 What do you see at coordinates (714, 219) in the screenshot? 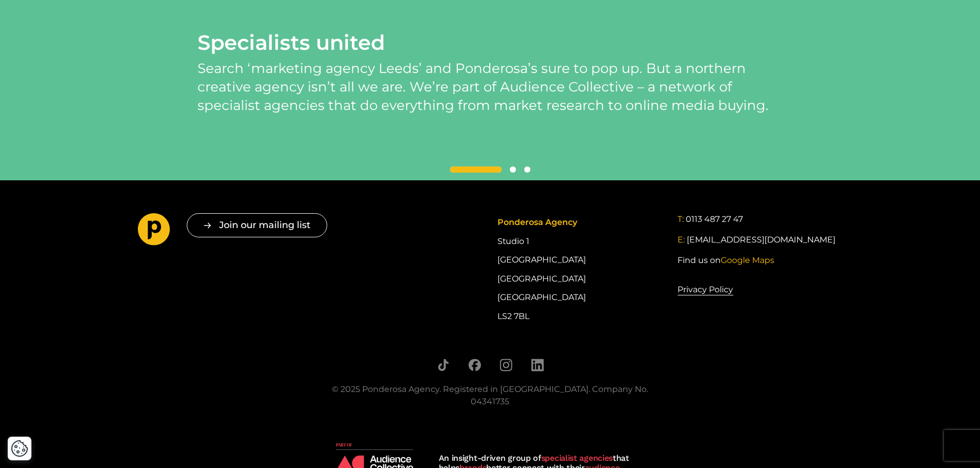
I see `a: 0113 487 27 47` at bounding box center [714, 219].